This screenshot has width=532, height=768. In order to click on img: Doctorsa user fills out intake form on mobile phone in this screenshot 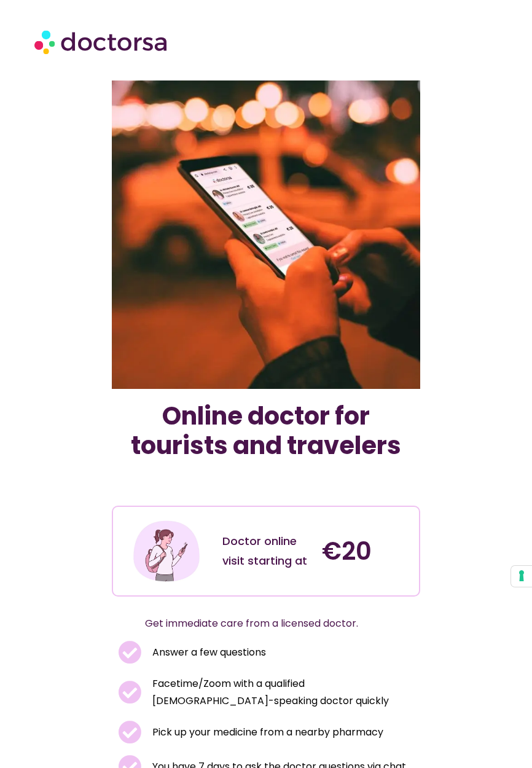, I will do `click(266, 234)`.